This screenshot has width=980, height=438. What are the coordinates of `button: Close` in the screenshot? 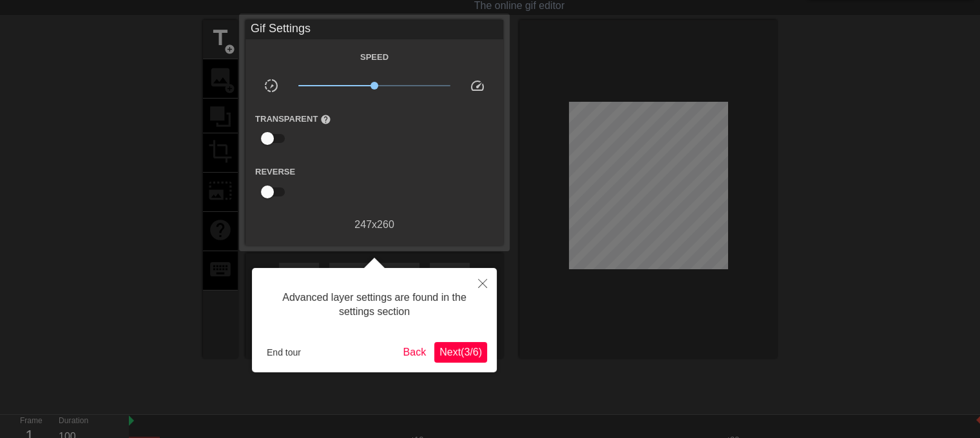 It's located at (482, 282).